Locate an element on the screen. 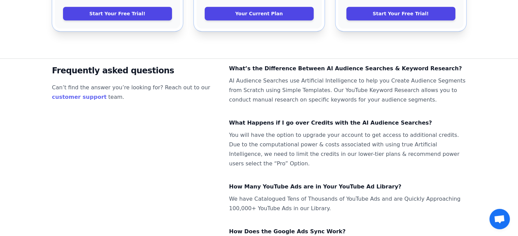 This screenshot has height=236, width=518. dd: AI Audience Searches use Artificial Intelligence to help you Create Audience Segments from Scratc... is located at coordinates (347, 91).